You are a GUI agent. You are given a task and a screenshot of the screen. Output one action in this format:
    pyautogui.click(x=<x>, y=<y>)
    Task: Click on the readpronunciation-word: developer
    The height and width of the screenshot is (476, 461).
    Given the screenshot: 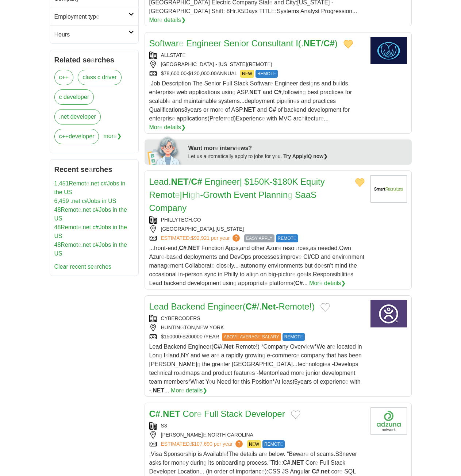 What is the action you would take?
    pyautogui.click(x=82, y=136)
    